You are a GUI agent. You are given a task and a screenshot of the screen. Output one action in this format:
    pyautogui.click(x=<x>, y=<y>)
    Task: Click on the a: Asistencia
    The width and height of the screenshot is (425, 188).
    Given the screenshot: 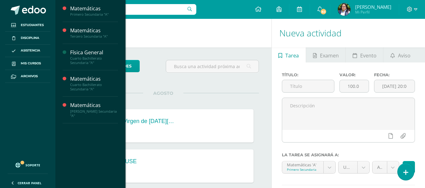 What is the action you would take?
    pyautogui.click(x=28, y=51)
    